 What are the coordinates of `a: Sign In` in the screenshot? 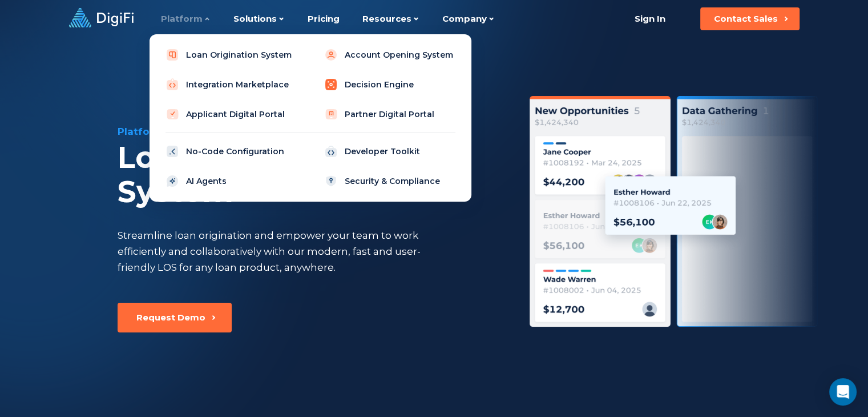 It's located at (650, 19).